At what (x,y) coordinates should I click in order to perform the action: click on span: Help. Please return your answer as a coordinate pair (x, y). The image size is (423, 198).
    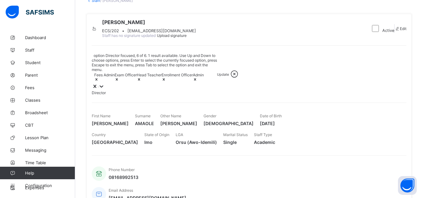
    Looking at the image, I should click on (50, 173).